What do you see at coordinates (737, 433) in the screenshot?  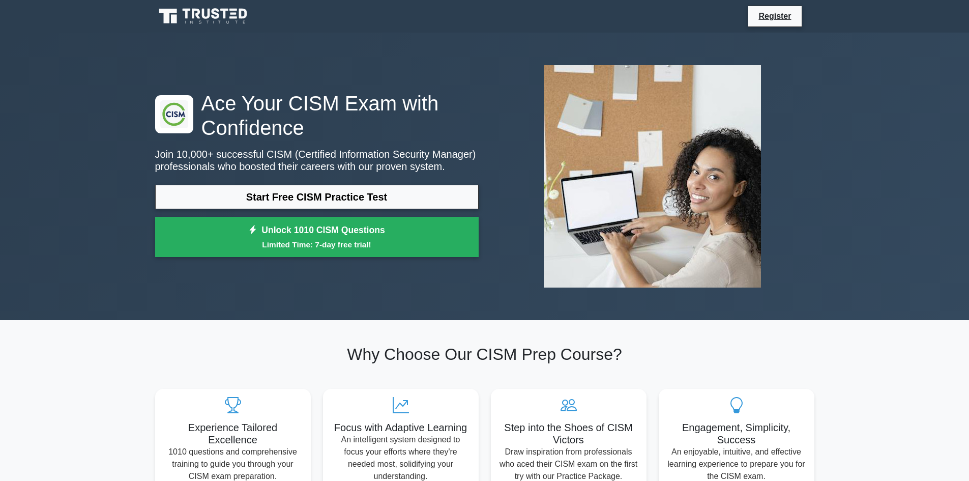 I see `h5: Engagement, Simplicity, Success` at bounding box center [737, 433].